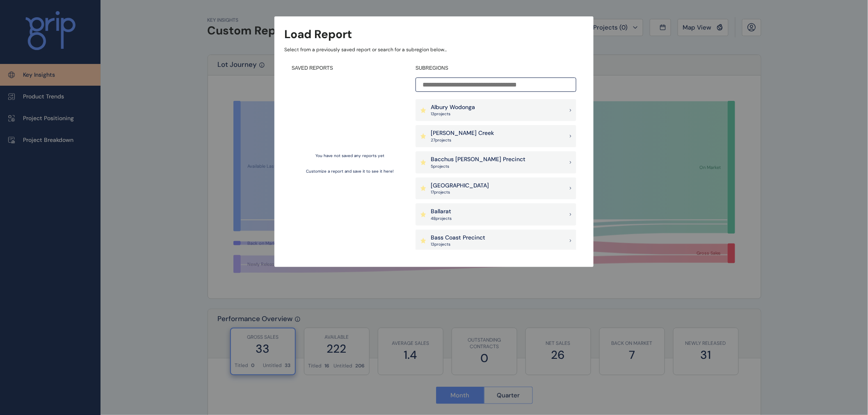 The height and width of the screenshot is (415, 868). Describe the element at coordinates (460, 192) in the screenshot. I see `p: 17 project s` at that location.